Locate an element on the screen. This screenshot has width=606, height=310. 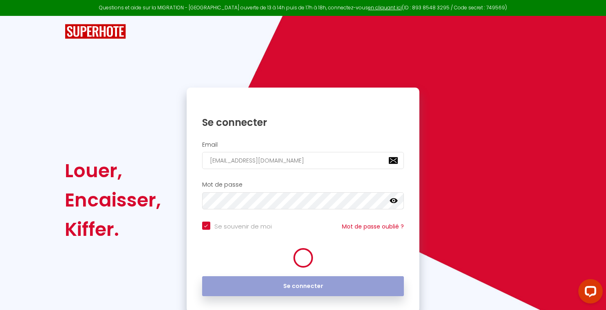
h1: Se connecter is located at coordinates (303, 122).